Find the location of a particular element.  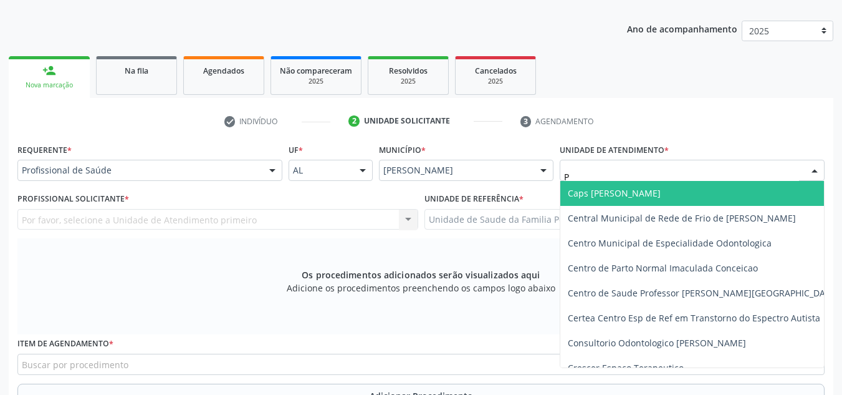

div: 2 is located at coordinates (354, 121).